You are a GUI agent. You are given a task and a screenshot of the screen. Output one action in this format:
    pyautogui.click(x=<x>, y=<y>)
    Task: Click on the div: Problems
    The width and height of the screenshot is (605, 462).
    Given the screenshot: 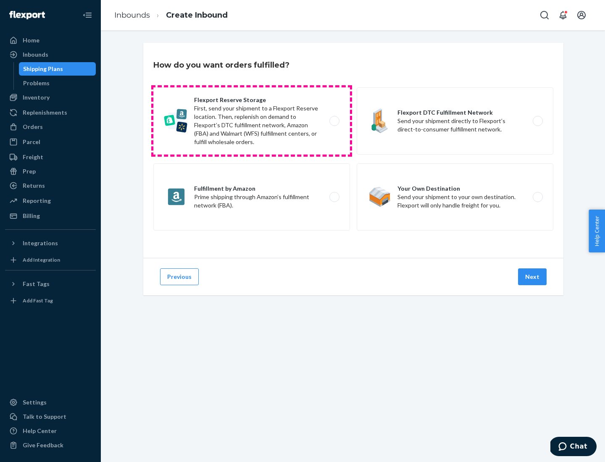 What is the action you would take?
    pyautogui.click(x=36, y=83)
    